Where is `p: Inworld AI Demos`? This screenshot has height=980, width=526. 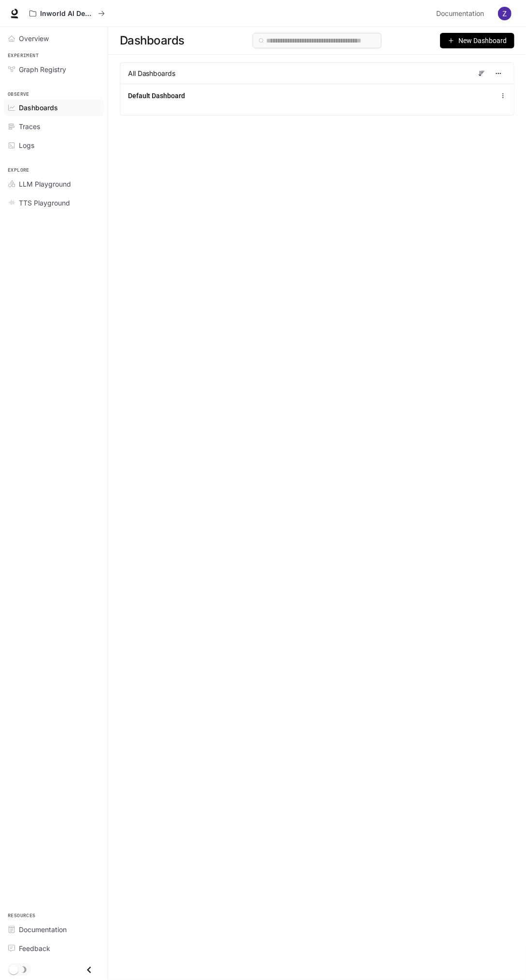 p: Inworld AI Demos is located at coordinates (67, 13).